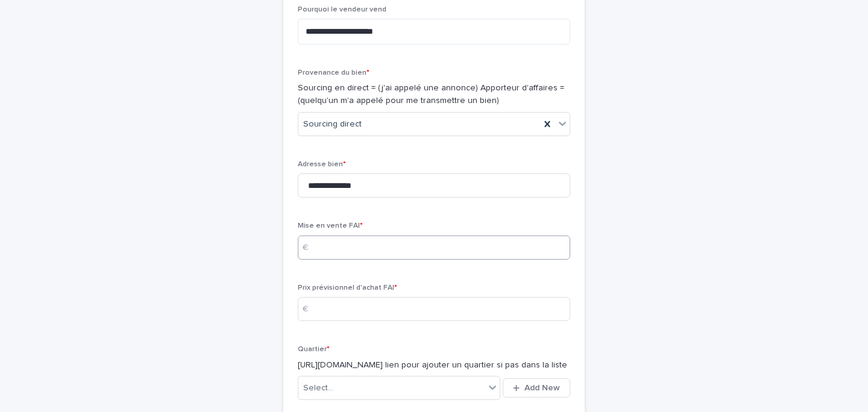  What do you see at coordinates (314, 349) in the screenshot?
I see `span: Quartier` at bounding box center [314, 349].